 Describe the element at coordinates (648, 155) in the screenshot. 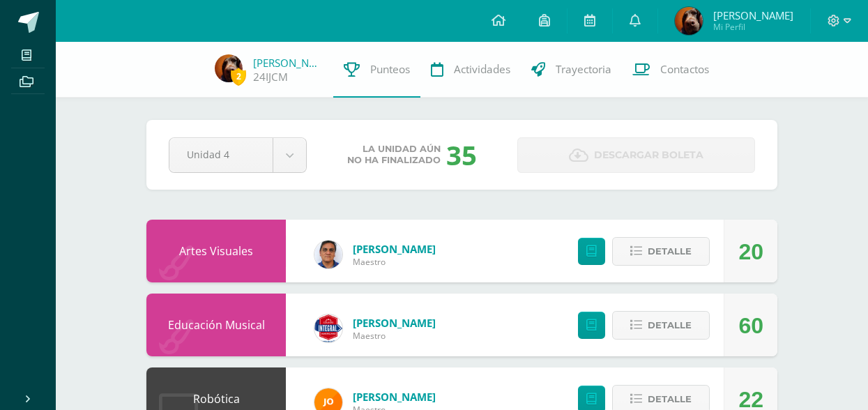

I see `span: Descargar boleta` at that location.